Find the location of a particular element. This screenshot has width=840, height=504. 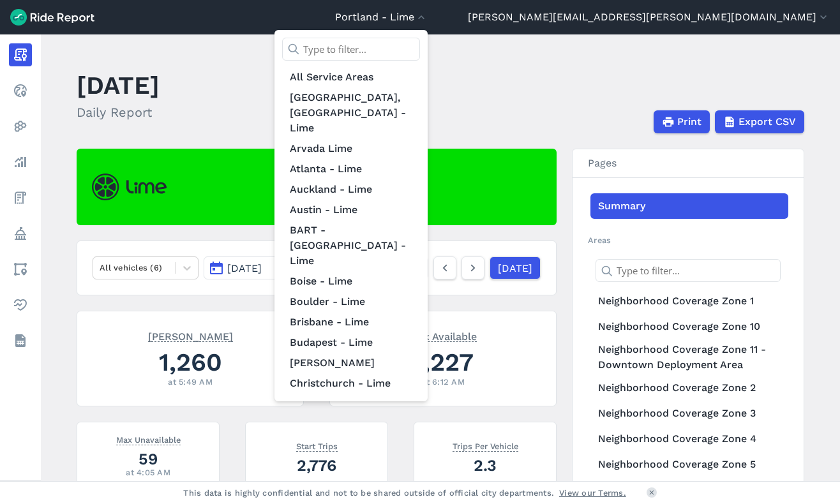

a: Boise - Lime is located at coordinates (351, 282).